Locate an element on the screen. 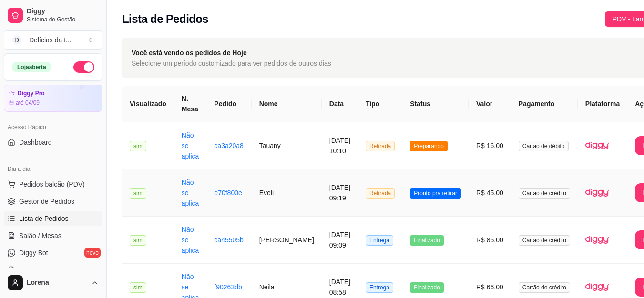 The height and width of the screenshot is (298, 644). button: Alterar Status is located at coordinates (84, 67).